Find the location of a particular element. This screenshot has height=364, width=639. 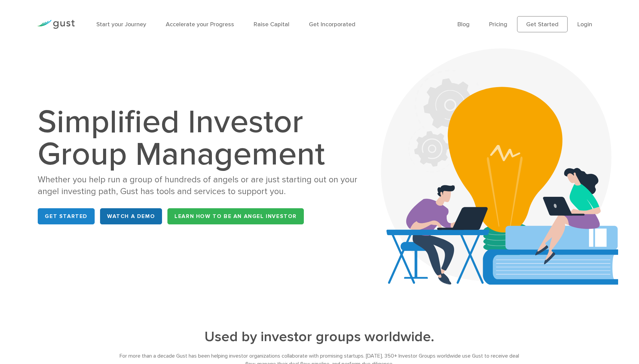

a: Learn How to be an Angel Investor is located at coordinates (235, 216).